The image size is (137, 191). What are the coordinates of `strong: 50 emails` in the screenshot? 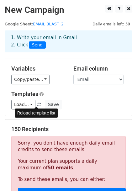 It's located at (60, 168).